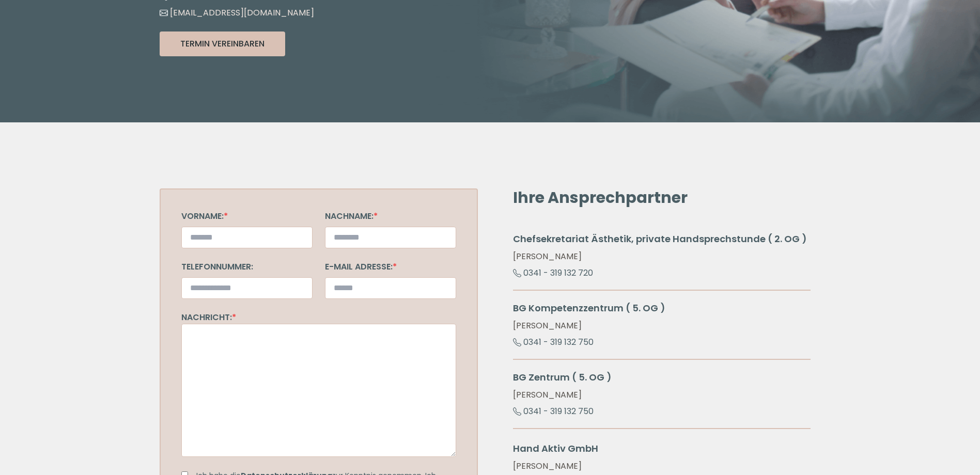 This screenshot has height=475, width=980. Describe the element at coordinates (204, 216) in the screenshot. I see `label: Vorname:` at that location.